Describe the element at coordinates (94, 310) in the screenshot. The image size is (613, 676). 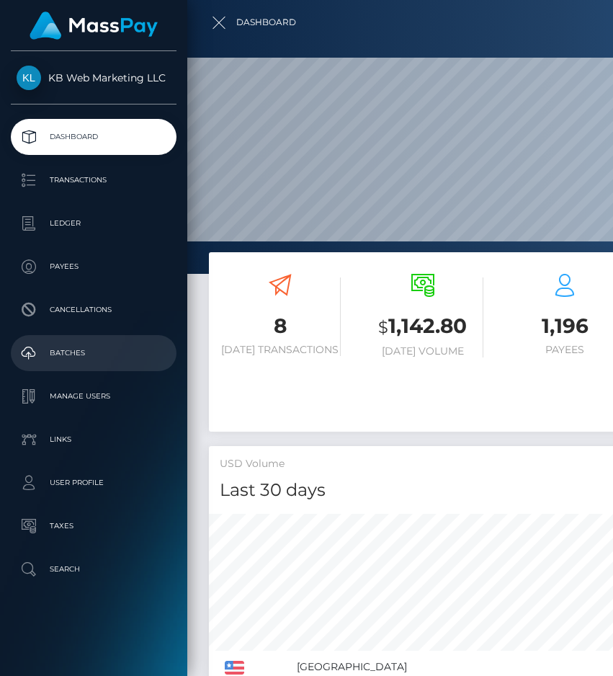
I see `a: Cancellations` at that location.